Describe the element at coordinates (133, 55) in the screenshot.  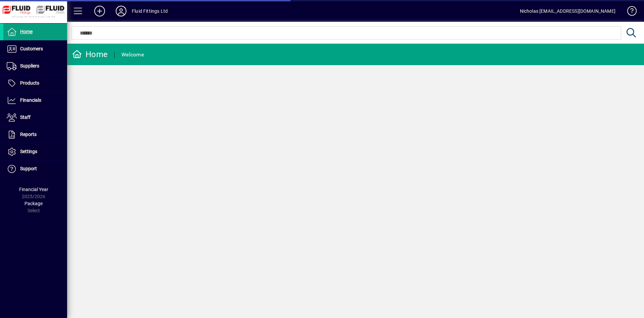
I see `div: Welcome` at that location.